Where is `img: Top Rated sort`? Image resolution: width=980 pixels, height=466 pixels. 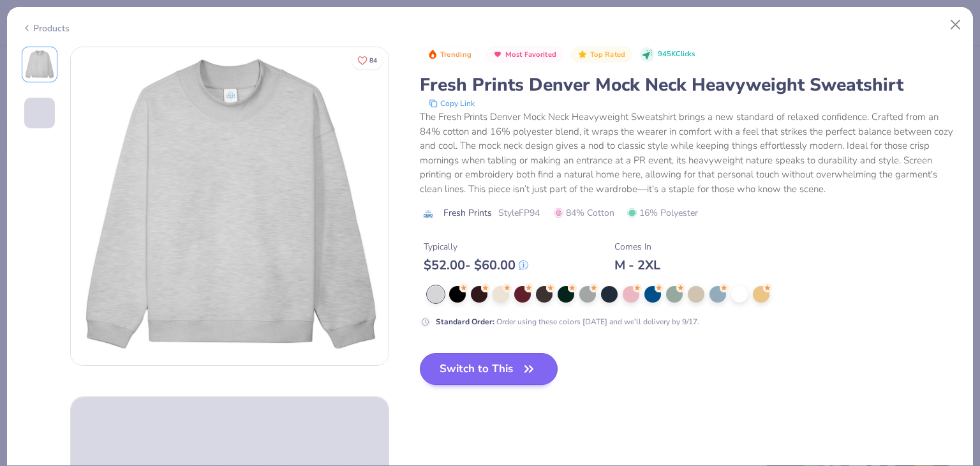
img: Top Rated sort is located at coordinates (583, 55).